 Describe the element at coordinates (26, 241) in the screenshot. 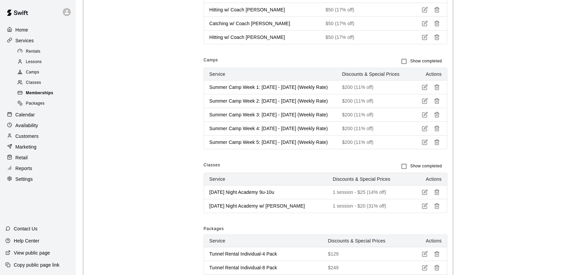

I see `p: Help Center` at that location.